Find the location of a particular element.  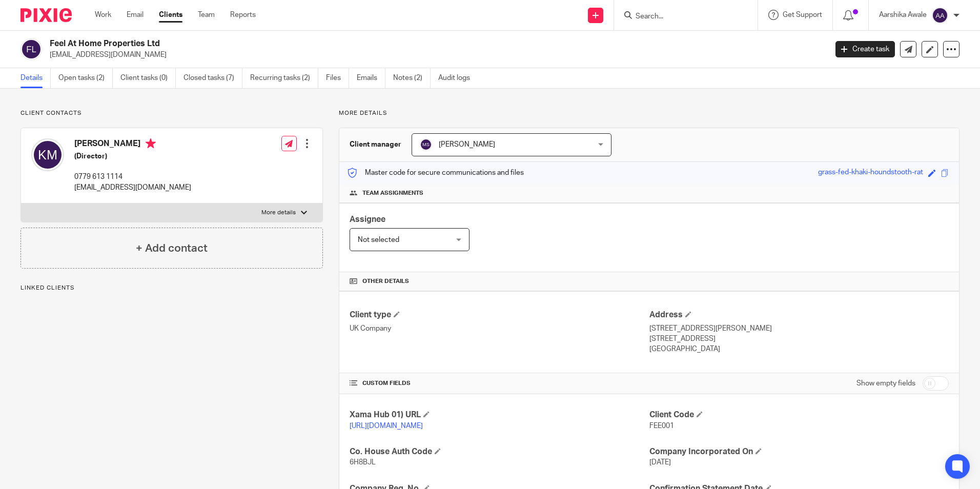

span: Assignee is located at coordinates (367, 219).